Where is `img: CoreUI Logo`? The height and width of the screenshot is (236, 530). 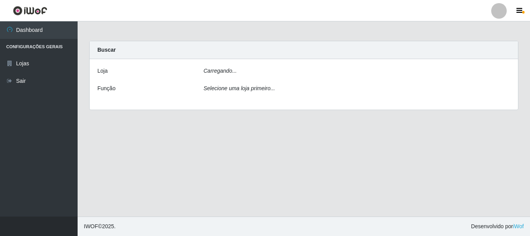
img: CoreUI Logo is located at coordinates (30, 10).